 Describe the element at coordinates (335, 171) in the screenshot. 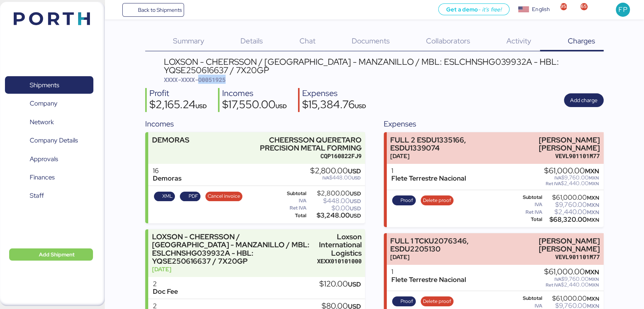

I see `div: $2,800.00` at that location.